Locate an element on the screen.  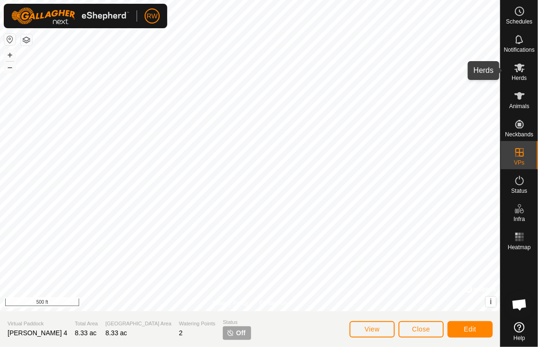
div: Open chat is located at coordinates (519, 305).